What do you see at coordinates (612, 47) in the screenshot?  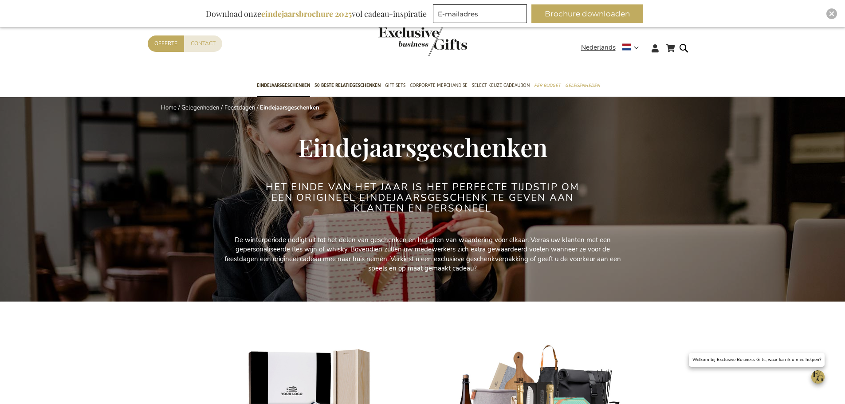 I see `div: Nederlands` at bounding box center [612, 47].